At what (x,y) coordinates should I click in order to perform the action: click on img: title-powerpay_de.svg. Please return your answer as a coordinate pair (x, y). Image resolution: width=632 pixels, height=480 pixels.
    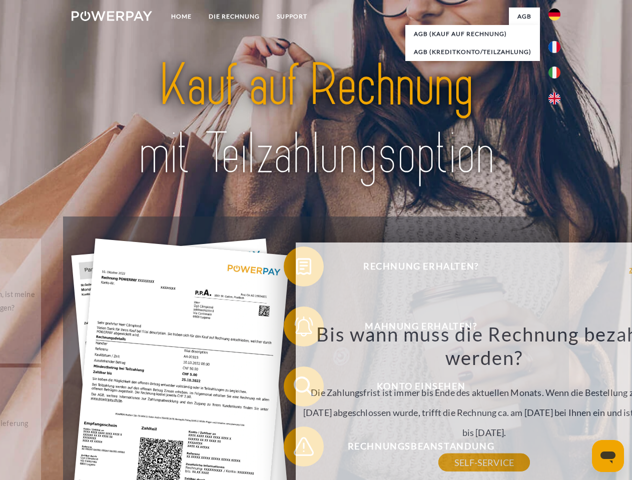
    Looking at the image, I should click on (316, 120).